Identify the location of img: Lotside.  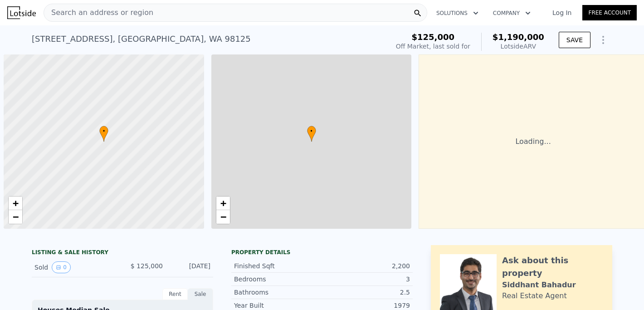
(21, 13).